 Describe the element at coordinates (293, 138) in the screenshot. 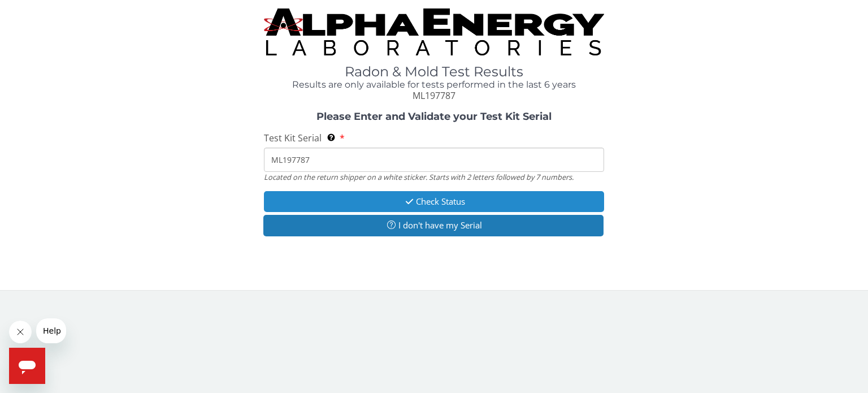

I see `span: Test Kit Serial` at that location.